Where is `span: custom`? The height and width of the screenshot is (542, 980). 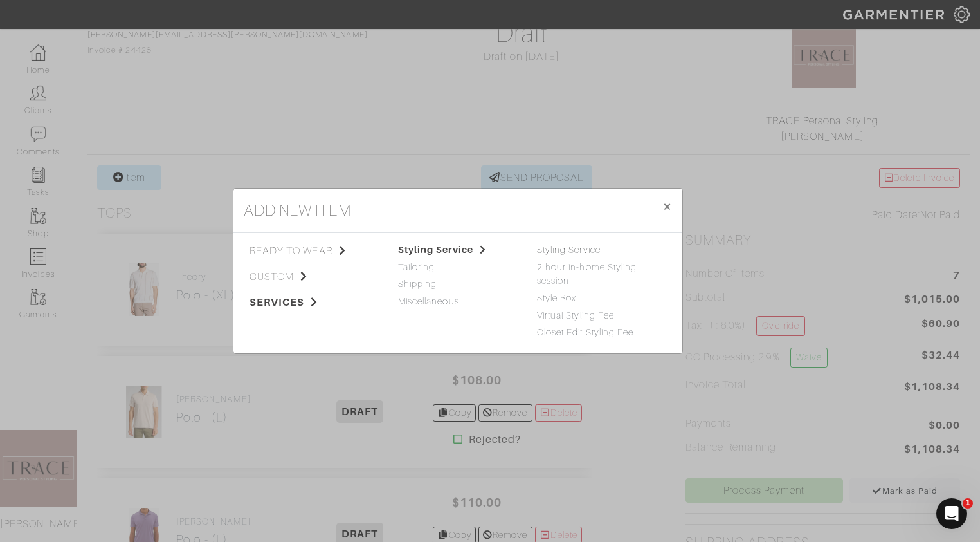
span: custom is located at coordinates (314, 276).